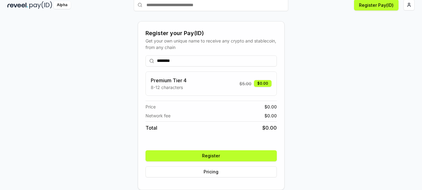 This screenshot has width=422, height=190. Describe the element at coordinates (211, 172) in the screenshot. I see `button: Pricing` at that location.